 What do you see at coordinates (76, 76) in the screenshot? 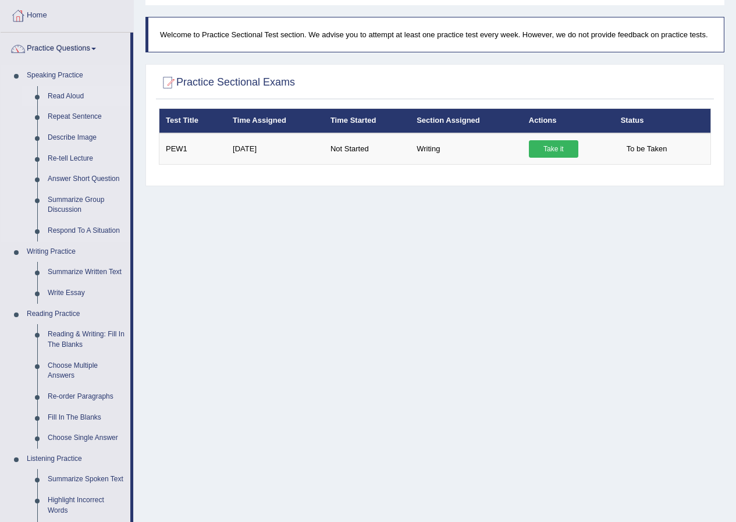
I see `a: Speaking Practice` at bounding box center [76, 76].